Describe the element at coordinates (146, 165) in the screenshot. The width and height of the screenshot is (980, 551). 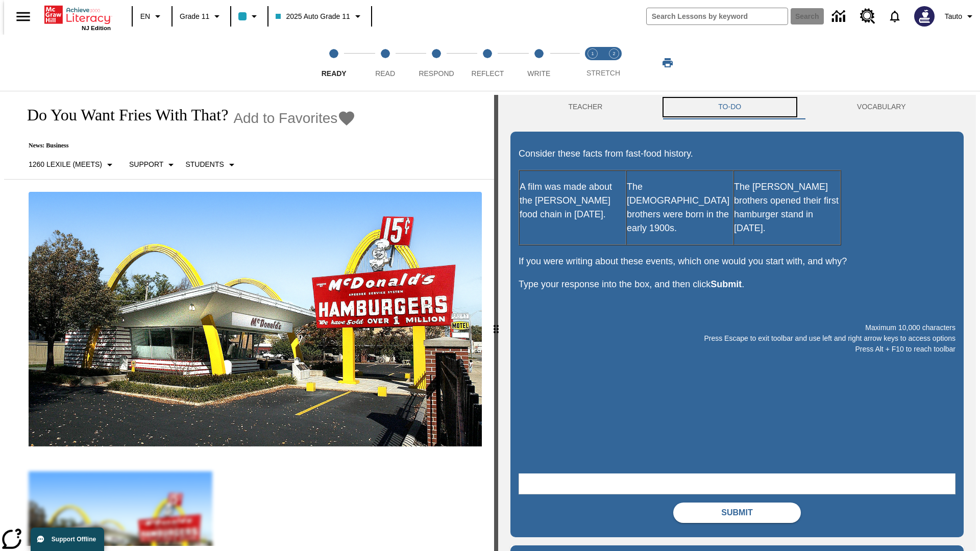
I see `p: Support` at that location.